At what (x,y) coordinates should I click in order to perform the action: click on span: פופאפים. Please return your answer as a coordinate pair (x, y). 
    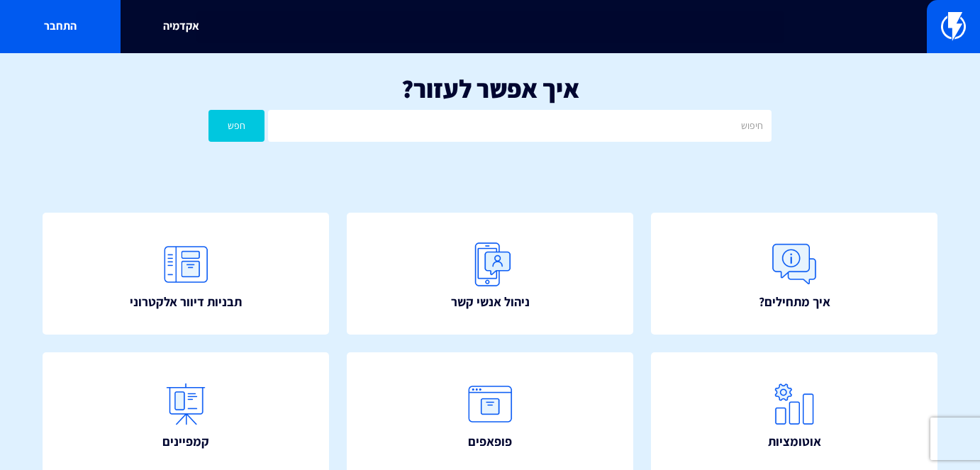
    Looking at the image, I should click on (490, 442).